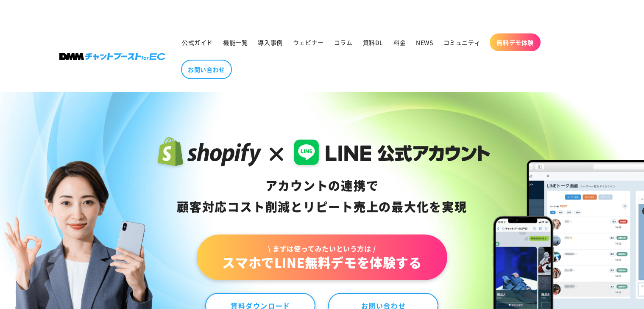 The width and height of the screenshot is (644, 309). What do you see at coordinates (322, 196) in the screenshot?
I see `div: アカウントの連携で 顧客対応コスト削減と リピート売上の 最大化を実現` at bounding box center [322, 196].